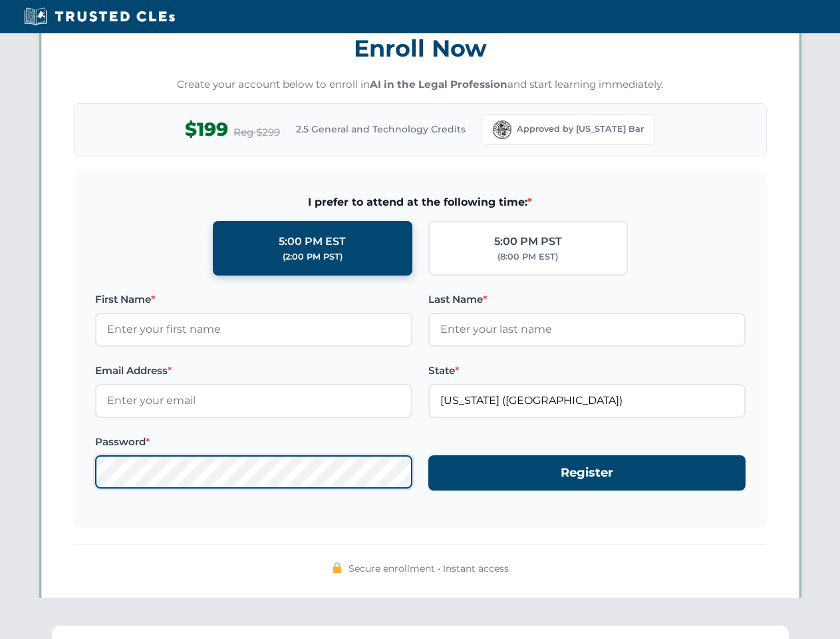 Image resolution: width=840 pixels, height=639 pixels. What do you see at coordinates (206, 129) in the screenshot?
I see `span: $199` at bounding box center [206, 129].